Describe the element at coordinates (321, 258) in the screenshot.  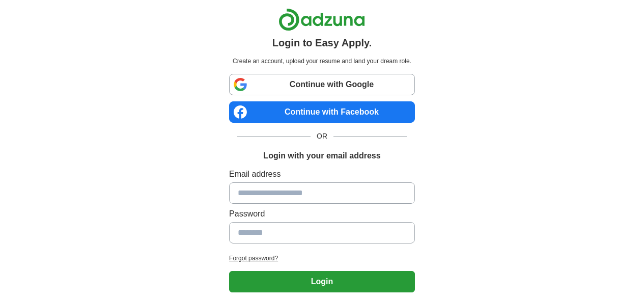
I see `h2: Forgot password?` at that location.